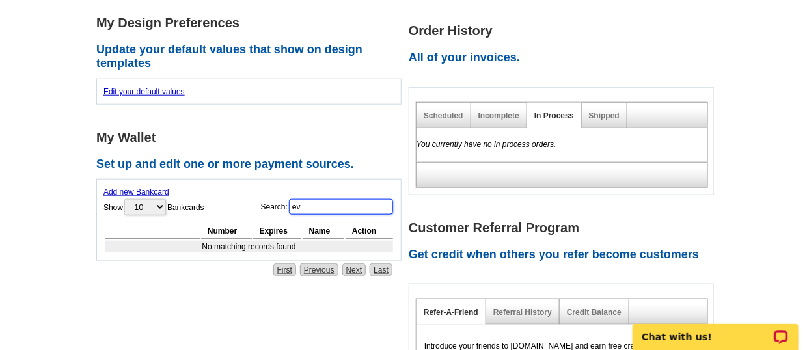 The image size is (807, 350). What do you see at coordinates (249, 247) in the screenshot?
I see `td: No matching records found` at bounding box center [249, 247].